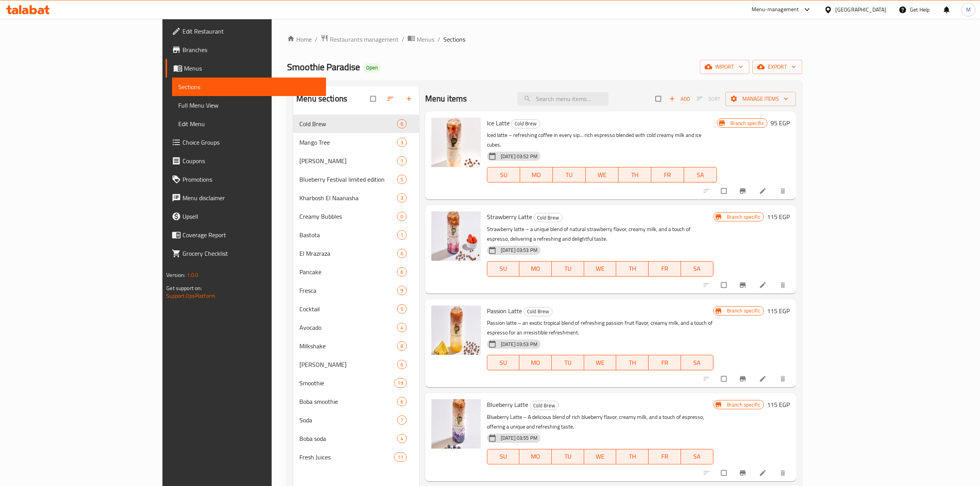  Describe the element at coordinates (348, 401) in the screenshot. I see `span: Boba smoothie` at that location.